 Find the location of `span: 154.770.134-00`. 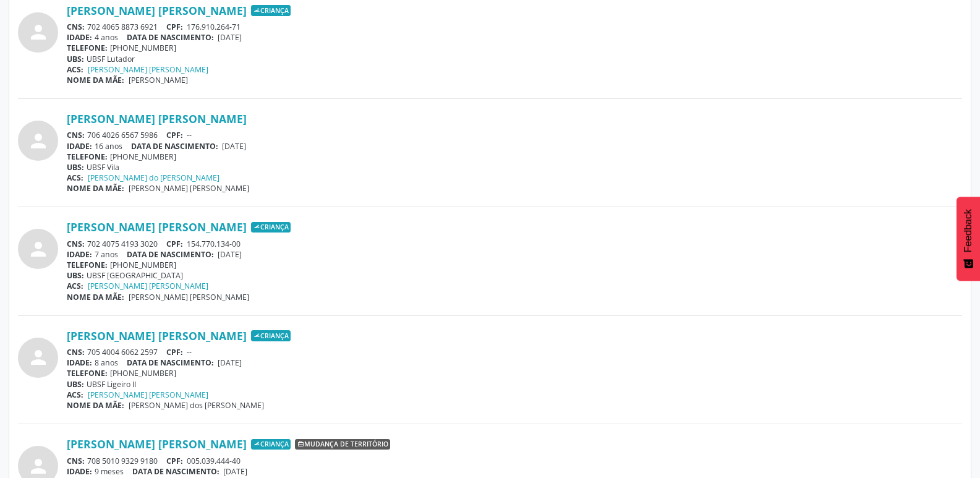

span: 154.770.134-00 is located at coordinates (214, 244).